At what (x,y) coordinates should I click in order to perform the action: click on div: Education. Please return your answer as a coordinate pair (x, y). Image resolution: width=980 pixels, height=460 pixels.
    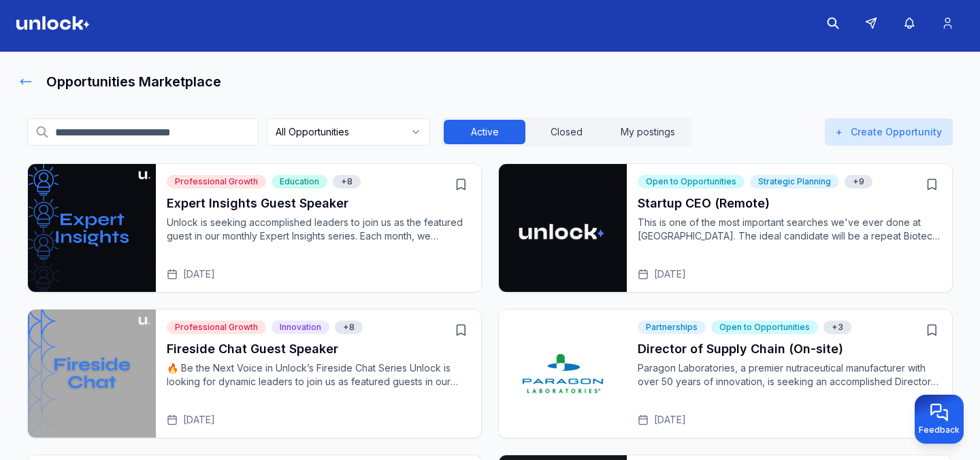
    Looking at the image, I should click on (299, 182).